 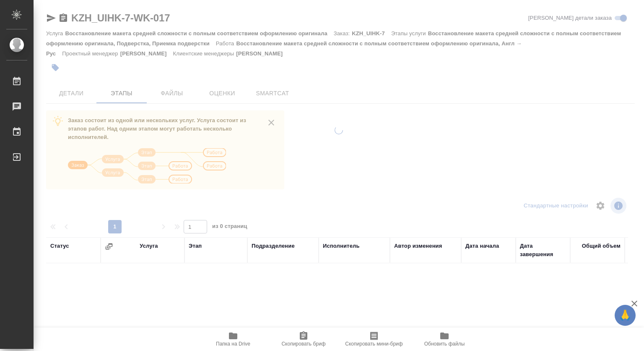 I want to click on button: Скопировать мини-бриф, so click(x=374, y=340).